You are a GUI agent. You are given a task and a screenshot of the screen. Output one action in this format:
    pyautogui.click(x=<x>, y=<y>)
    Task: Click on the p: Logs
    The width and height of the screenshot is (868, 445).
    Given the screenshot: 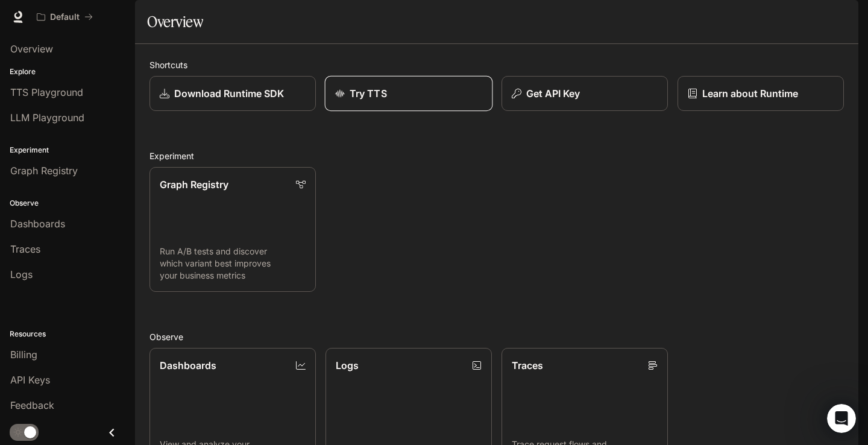 What is the action you would take?
    pyautogui.click(x=347, y=366)
    